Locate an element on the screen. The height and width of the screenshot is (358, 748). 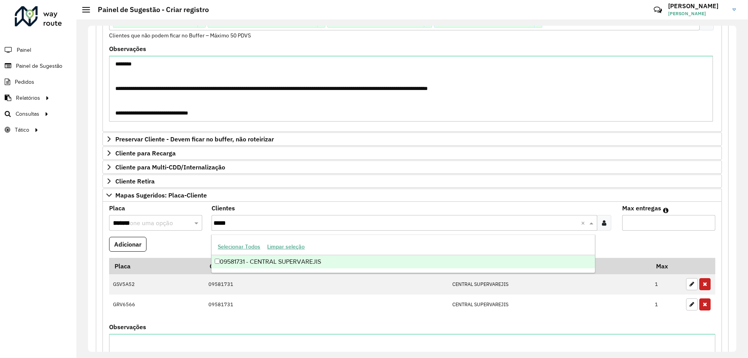
button: Adicionar is located at coordinates (128, 244).